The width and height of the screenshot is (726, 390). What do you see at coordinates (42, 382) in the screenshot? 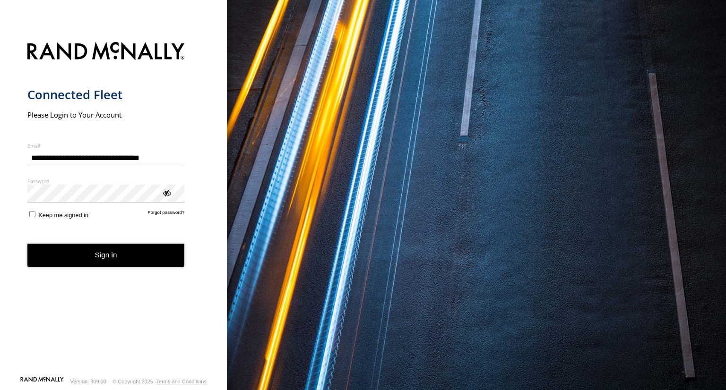
I see `a: Visit our Website` at bounding box center [42, 382].